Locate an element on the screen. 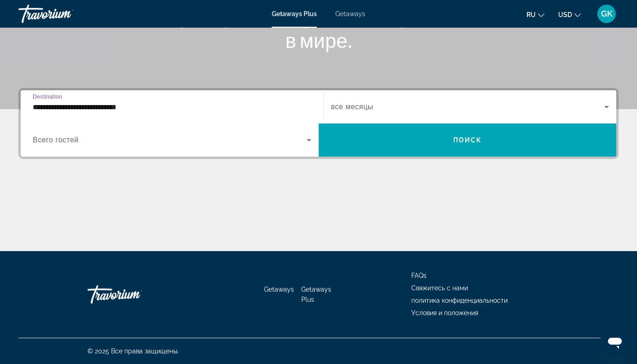  span: Destination is located at coordinates (47, 97).